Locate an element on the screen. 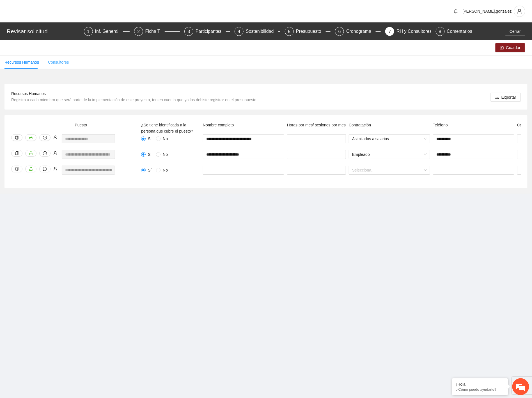  span: 2 is located at coordinates (139, 31).